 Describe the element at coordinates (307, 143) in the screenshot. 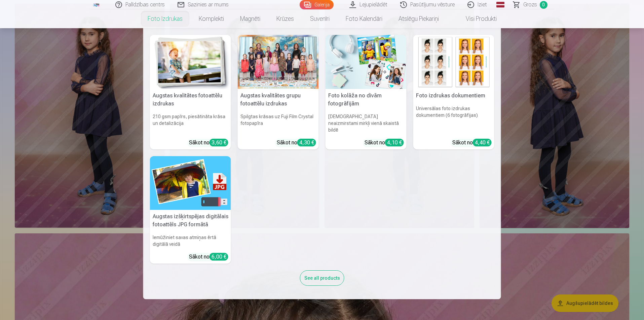

I see `div: 4,30 €` at that location.